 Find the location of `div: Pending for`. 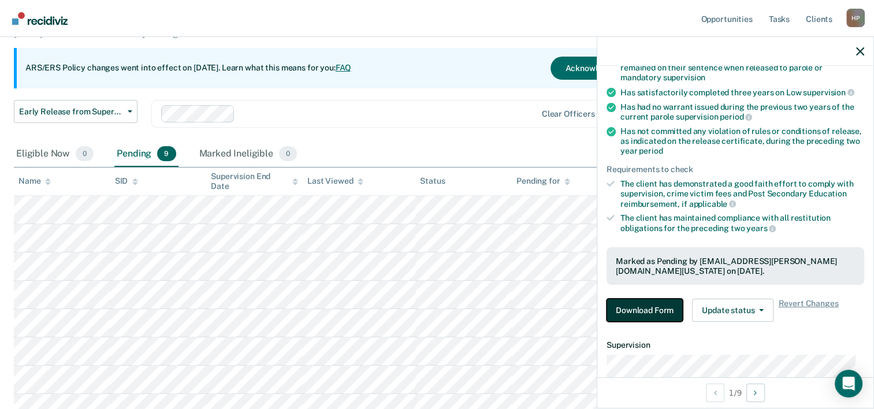

div: Pending for is located at coordinates (543, 181).